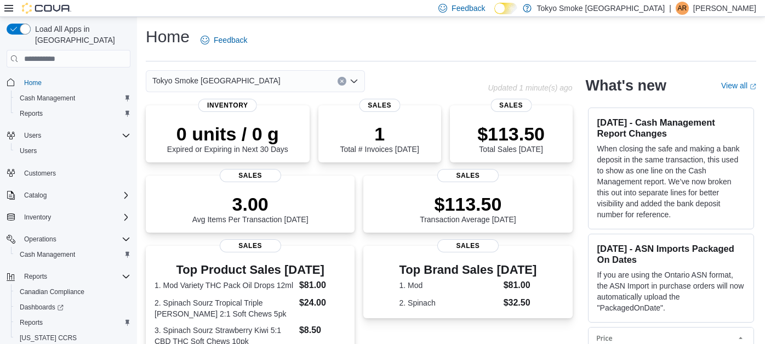 This screenshot has width=765, height=344. What do you see at coordinates (73, 292) in the screenshot?
I see `button: Canadian Compliance` at bounding box center [73, 292].